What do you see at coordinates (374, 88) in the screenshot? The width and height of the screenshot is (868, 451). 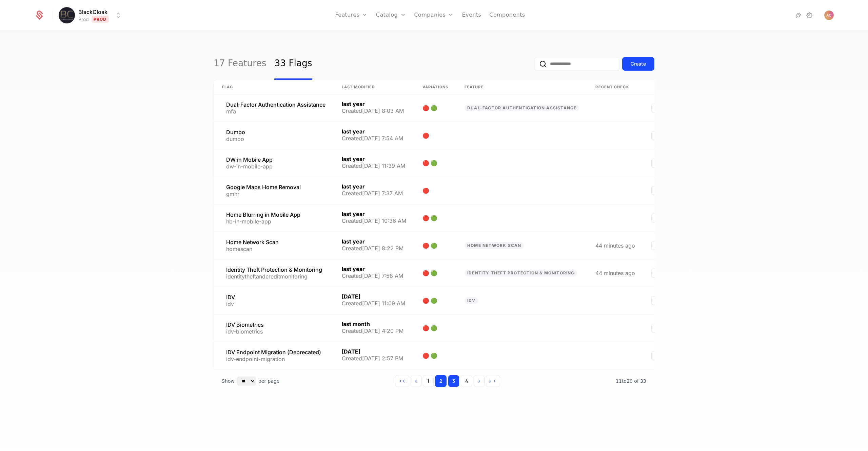 I see `th: Last Modified` at bounding box center [374, 88].